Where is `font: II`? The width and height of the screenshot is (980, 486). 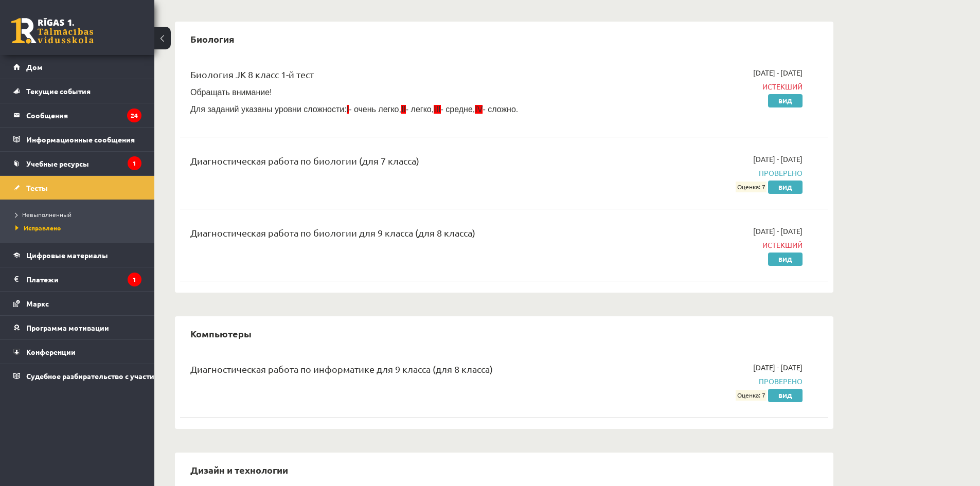
font: II is located at coordinates (403, 109).